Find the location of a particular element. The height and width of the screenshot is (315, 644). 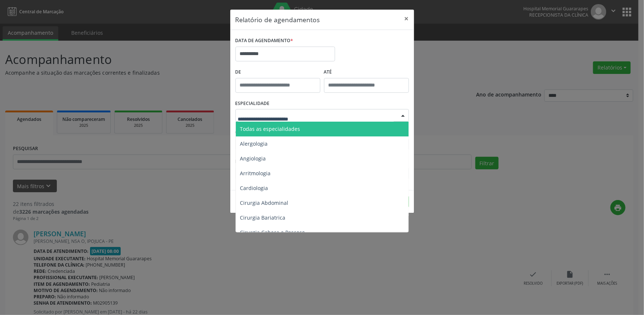

span: Todas as especialidades is located at coordinates (270, 129).